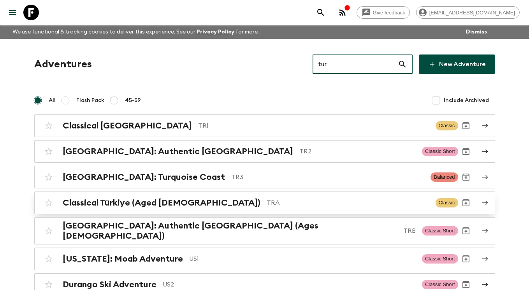  Describe the element at coordinates (12, 12) in the screenshot. I see `button: menu` at that location.